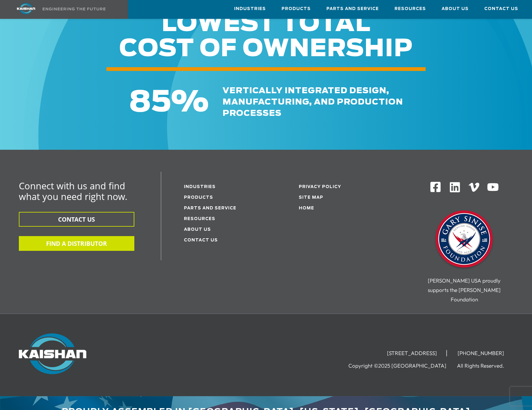 This screenshot has width=532, height=410. Describe the element at coordinates (250, 9) in the screenshot. I see `span: Industries` at that location.